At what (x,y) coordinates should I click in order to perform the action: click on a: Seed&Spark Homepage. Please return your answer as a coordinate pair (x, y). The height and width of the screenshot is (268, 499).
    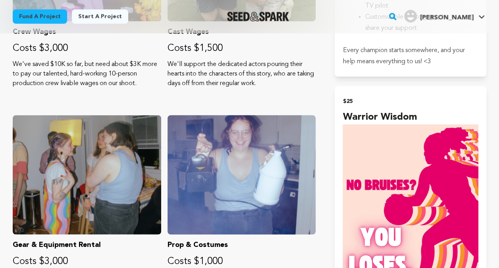
    Looking at the image, I should click on (258, 17).